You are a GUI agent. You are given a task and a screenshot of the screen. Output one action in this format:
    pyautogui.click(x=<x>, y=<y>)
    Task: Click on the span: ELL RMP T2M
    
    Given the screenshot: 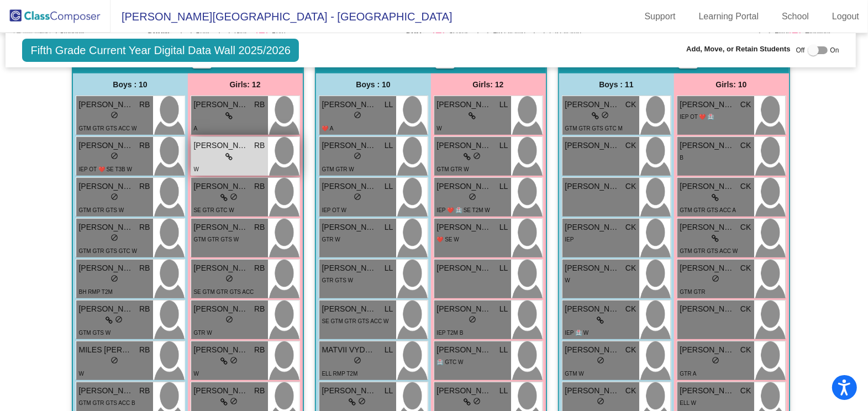 What is the action you would take?
    pyautogui.click(x=340, y=374)
    